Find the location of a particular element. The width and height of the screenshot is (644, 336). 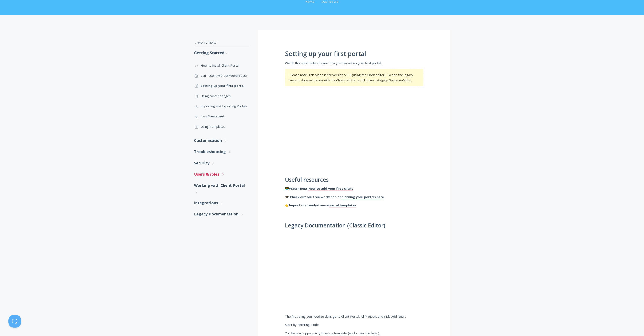

strong: Import our ready-to-use is located at coordinates (322, 205).